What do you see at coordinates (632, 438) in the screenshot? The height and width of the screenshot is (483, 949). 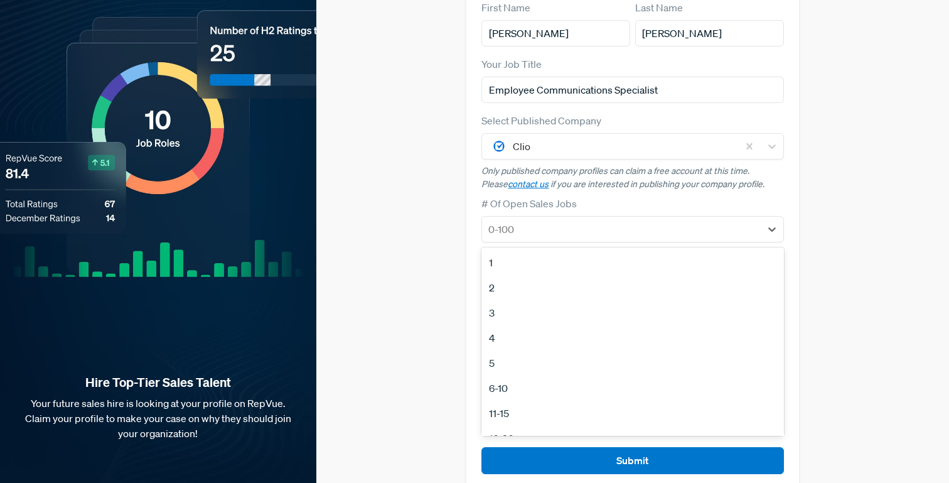 I see `div: 16-20` at bounding box center [632, 438].